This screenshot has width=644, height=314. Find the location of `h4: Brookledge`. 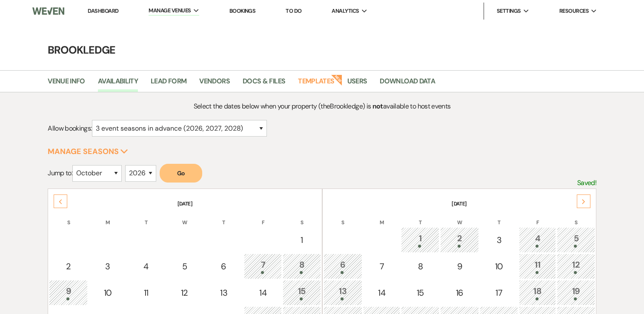

h4: Brookledge is located at coordinates (322, 50).